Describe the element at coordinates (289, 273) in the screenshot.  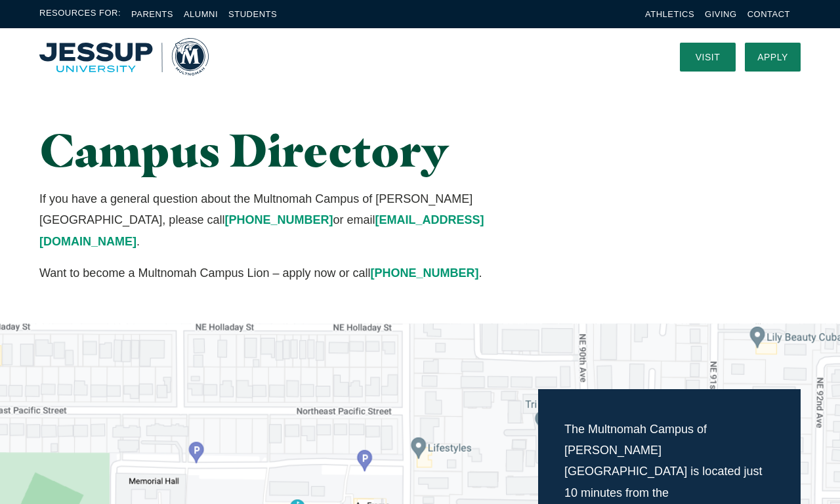
I see `p: Want to become a Multnomah Campus Lion – apply now or call .` at that location.